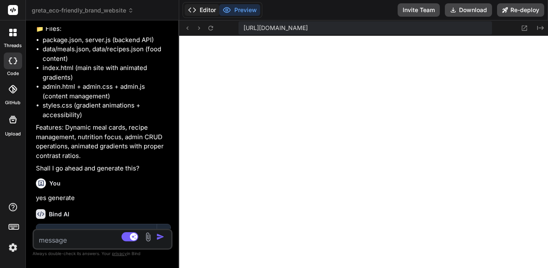  What do you see at coordinates (106, 110) in the screenshot?
I see `li: styles.css (gradient animations + accessibility)` at bounding box center [106, 110].